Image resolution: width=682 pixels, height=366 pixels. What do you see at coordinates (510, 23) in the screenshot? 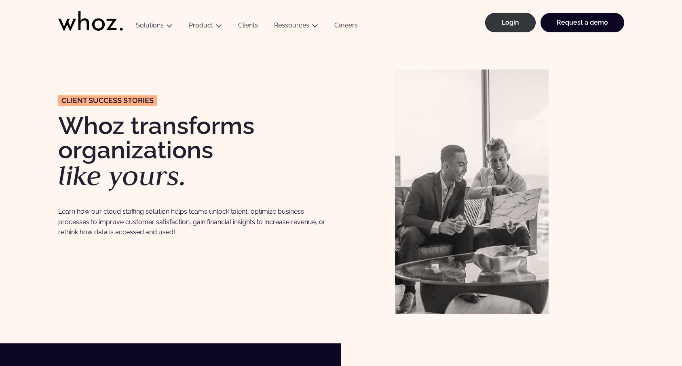
I see `a: Login` at bounding box center [510, 23].